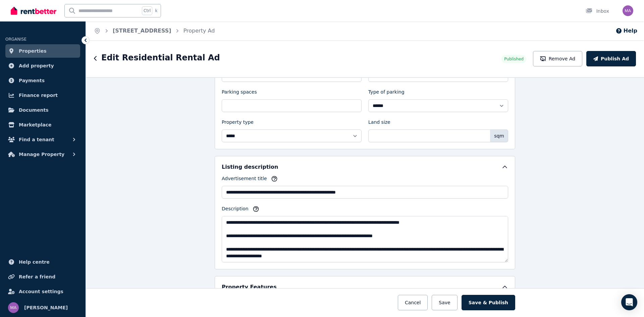 The image size is (644, 317). Describe the element at coordinates (629, 303) in the screenshot. I see `div: Open Intercom Messenger` at that location.